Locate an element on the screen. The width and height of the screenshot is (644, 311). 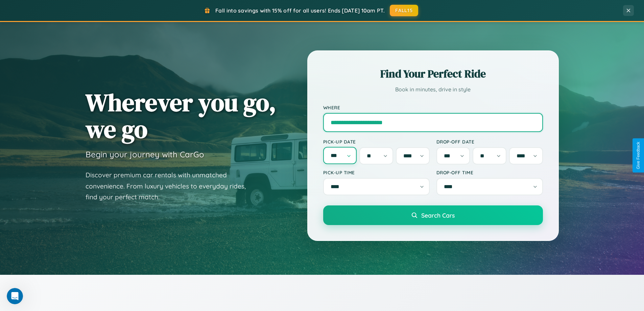
span: Search Cars is located at coordinates (438, 215).